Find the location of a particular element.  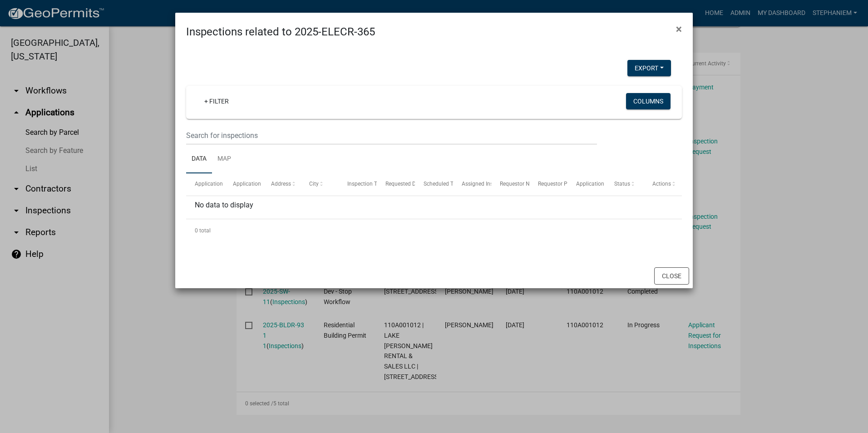

h4: Inspections related to 2025-ELECR-365 is located at coordinates (281, 32).